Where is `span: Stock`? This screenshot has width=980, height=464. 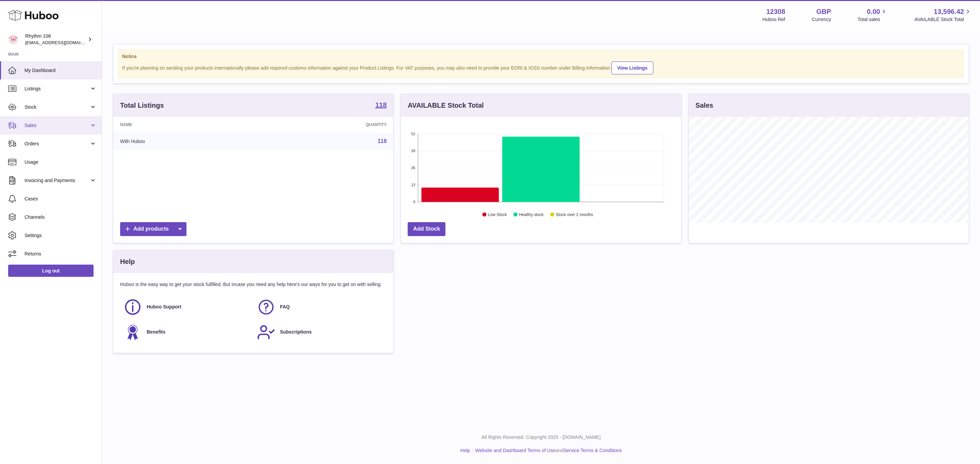
span: Stock is located at coordinates (57, 107).